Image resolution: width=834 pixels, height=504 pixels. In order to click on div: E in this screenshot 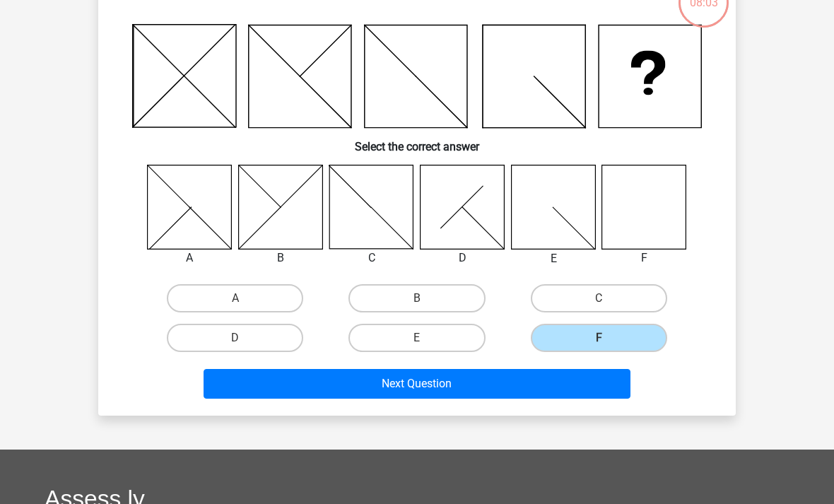, I will do `click(553, 258)`.